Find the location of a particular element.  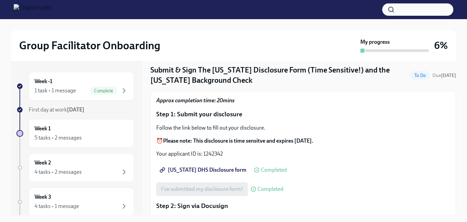

div: 1 task • 1 message is located at coordinates (55, 91).